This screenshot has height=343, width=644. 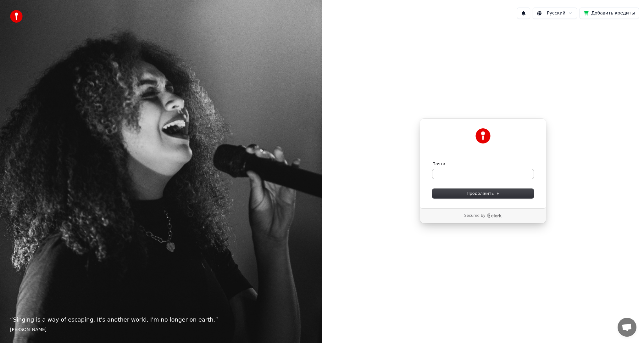 What do you see at coordinates (494, 216) in the screenshot?
I see `a: Clerk logo` at bounding box center [494, 216].